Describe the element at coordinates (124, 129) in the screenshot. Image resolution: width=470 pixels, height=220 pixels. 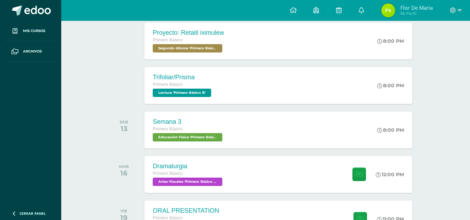
I see `div: 13` at that location.